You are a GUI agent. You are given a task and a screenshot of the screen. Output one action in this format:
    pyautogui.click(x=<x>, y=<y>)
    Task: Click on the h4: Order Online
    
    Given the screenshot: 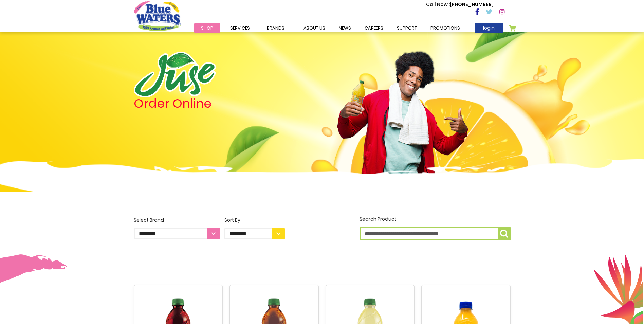 What is the action you would take?
    pyautogui.click(x=209, y=103)
    